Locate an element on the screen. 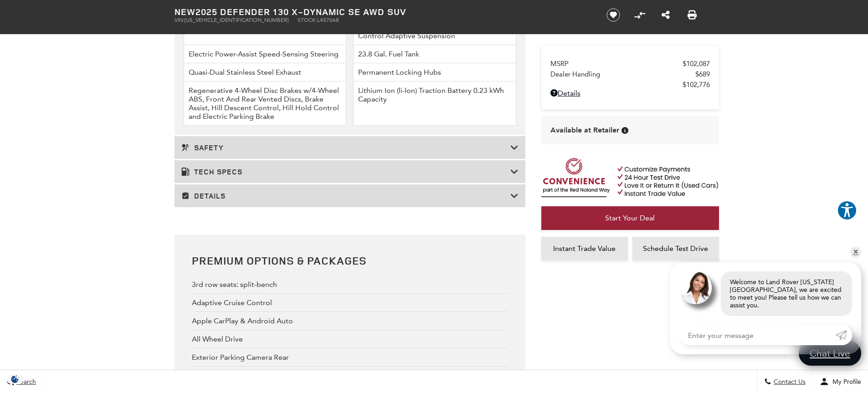 This screenshot has height=393, width=868. span: Instant Trade Value is located at coordinates (584, 248).